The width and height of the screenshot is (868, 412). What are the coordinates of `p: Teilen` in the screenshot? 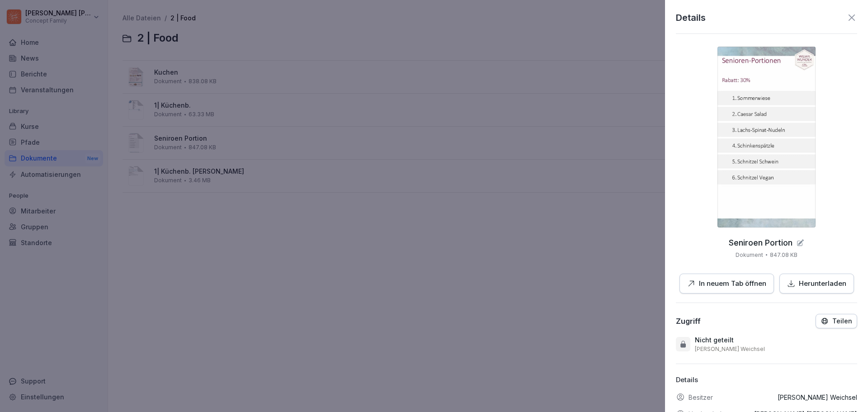 It's located at (842, 321).